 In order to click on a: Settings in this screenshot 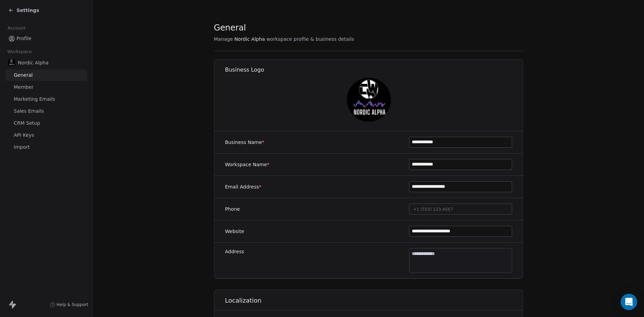, I will do `click(24, 11)`.